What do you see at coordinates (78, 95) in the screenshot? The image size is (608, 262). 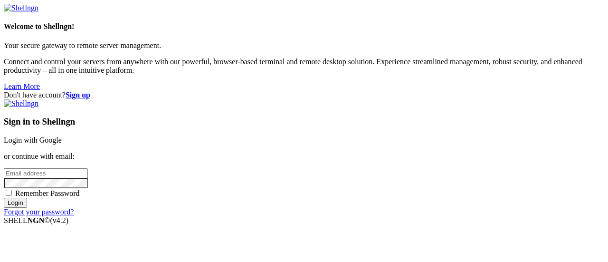 I see `strong: Sign up` at bounding box center [78, 95].